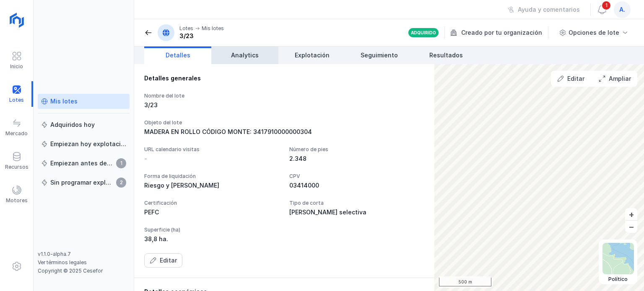  What do you see at coordinates (17, 201) in the screenshot?
I see `div: Motores` at bounding box center [17, 201].